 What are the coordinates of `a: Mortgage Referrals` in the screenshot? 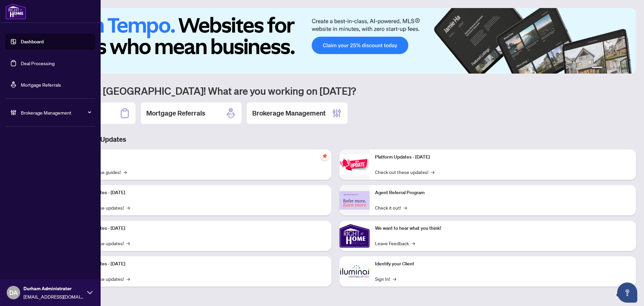 It's located at (41, 85).